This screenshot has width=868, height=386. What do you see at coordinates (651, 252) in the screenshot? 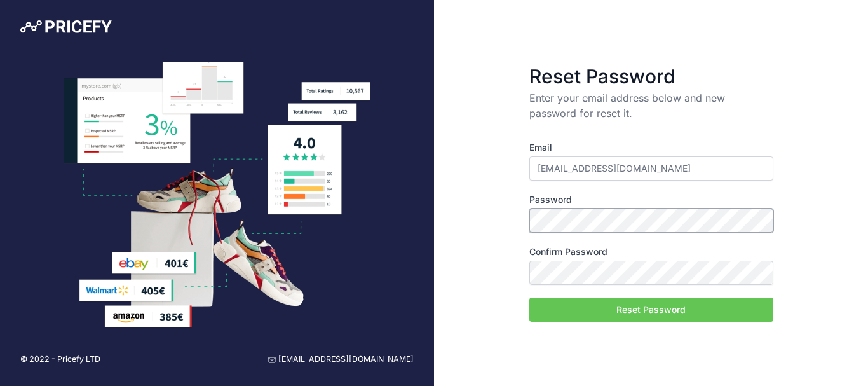
I see `label: Confirm Password` at bounding box center [651, 252].